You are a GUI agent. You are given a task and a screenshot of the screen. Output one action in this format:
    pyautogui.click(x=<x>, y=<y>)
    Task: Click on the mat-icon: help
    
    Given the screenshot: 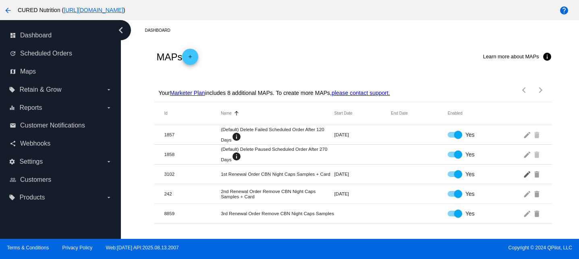 What is the action you would take?
    pyautogui.click(x=564, y=10)
    